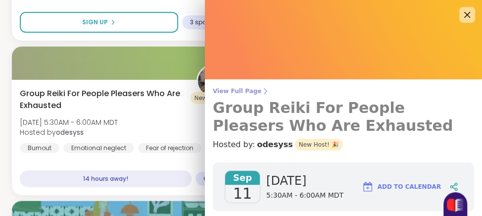 This screenshot has width=482, height=216. Describe the element at coordinates (367, 186) in the screenshot. I see `img: ShareWell Logomark` at that location.